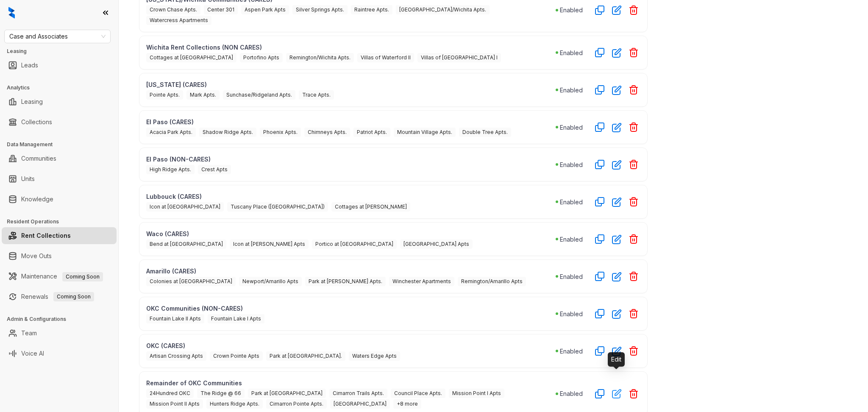 This screenshot has width=868, height=412. What do you see at coordinates (236, 357) in the screenshot?
I see `span: Crown Pointe Apts` at bounding box center [236, 357].